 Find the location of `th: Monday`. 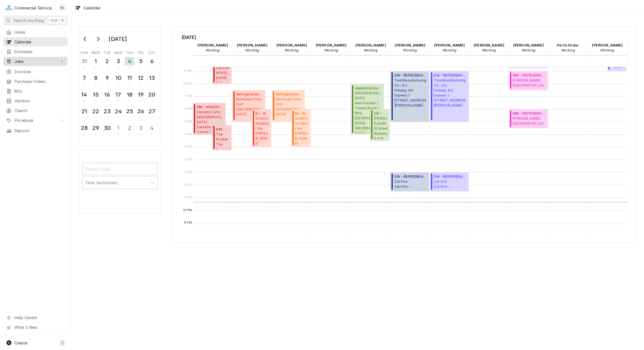

th: Monday is located at coordinates (95, 52).